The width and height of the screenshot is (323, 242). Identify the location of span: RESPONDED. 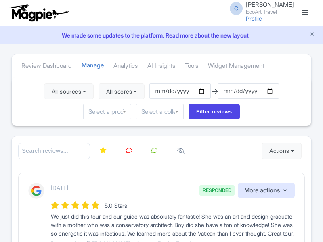
(217, 191).